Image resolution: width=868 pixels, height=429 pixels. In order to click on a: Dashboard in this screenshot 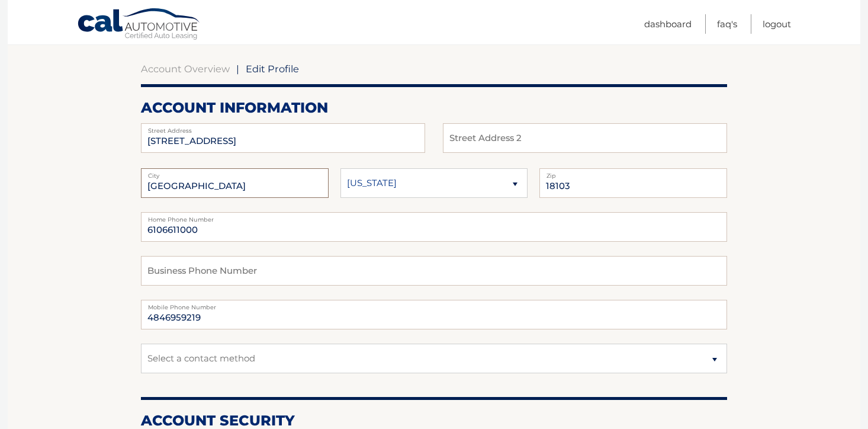, I will do `click(668, 24)`.